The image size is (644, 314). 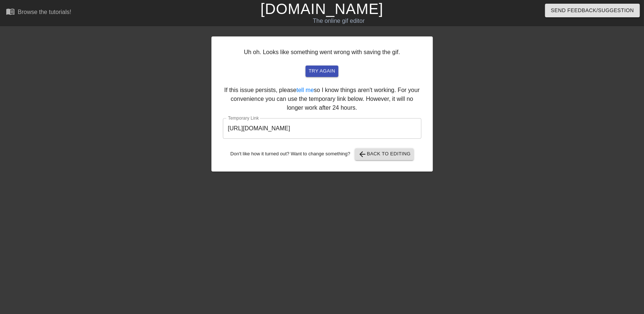 I want to click on div: The online gif editor, so click(x=338, y=21).